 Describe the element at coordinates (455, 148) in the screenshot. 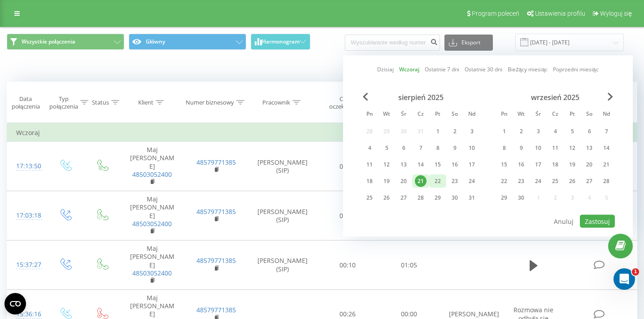

I see `div: sob 9 sie 2025` at that location.